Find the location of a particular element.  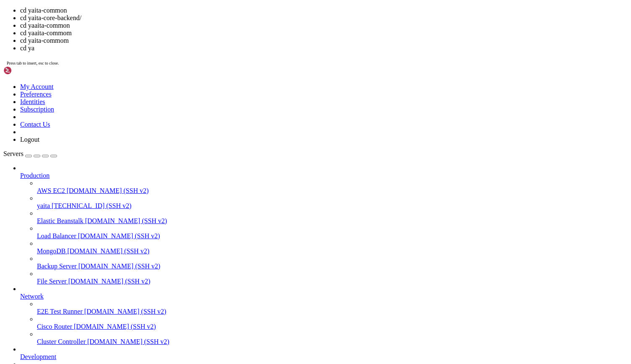

a: Network is located at coordinates (324, 296).